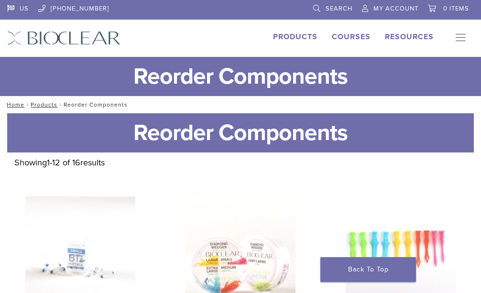 This screenshot has height=293, width=481. What do you see at coordinates (241, 163) in the screenshot?
I see `p: Showing results` at bounding box center [241, 163].